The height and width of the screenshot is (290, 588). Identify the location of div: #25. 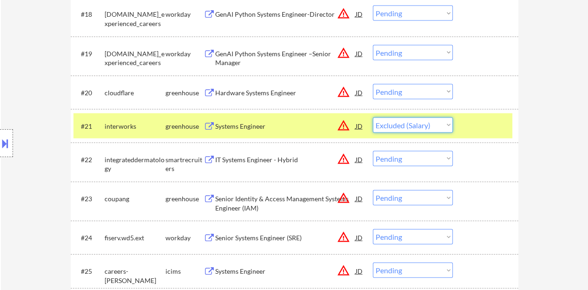
(89, 271).